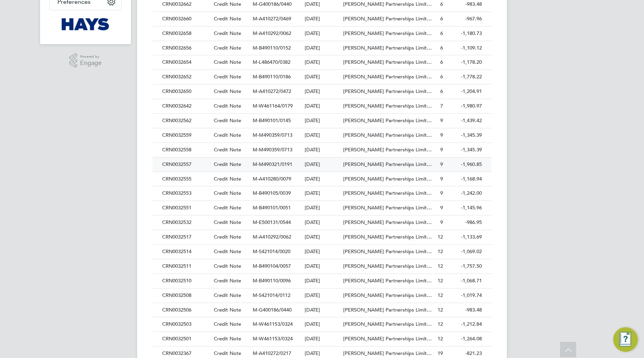 This screenshot has width=644, height=358. Describe the element at coordinates (463, 194) in the screenshot. I see `div: -1,242.00` at that location.